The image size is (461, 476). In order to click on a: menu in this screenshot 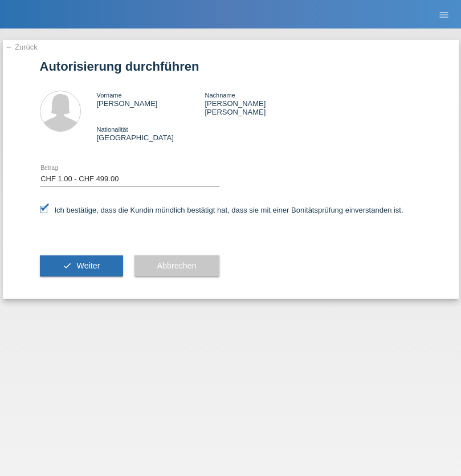, I will do `click(444, 14)`.